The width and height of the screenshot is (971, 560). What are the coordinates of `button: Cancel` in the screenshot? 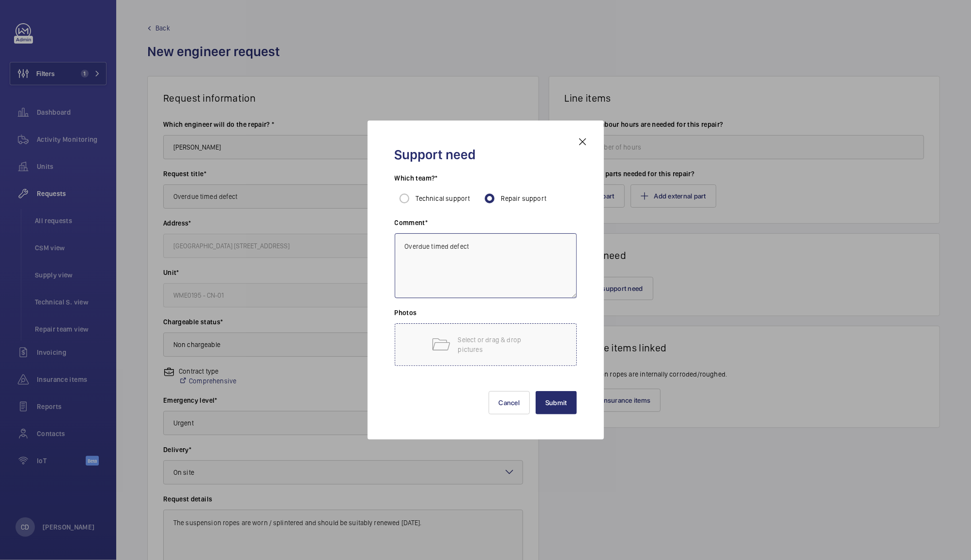 It's located at (509, 402).